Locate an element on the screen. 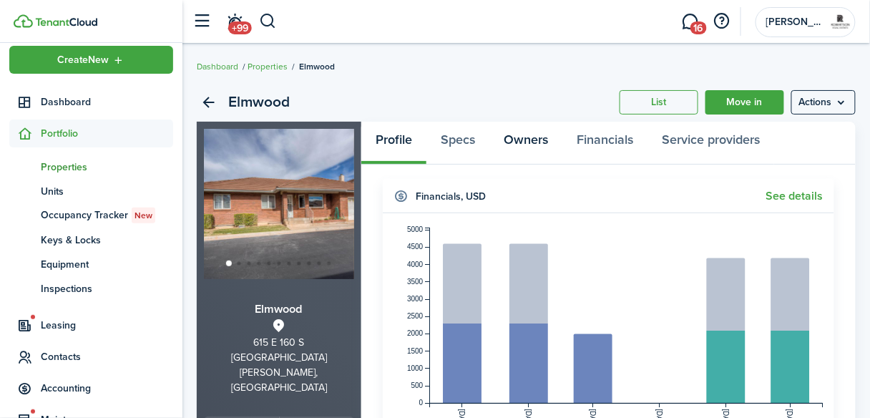 The width and height of the screenshot is (870, 418). tspan: 2500 is located at coordinates (416, 316).